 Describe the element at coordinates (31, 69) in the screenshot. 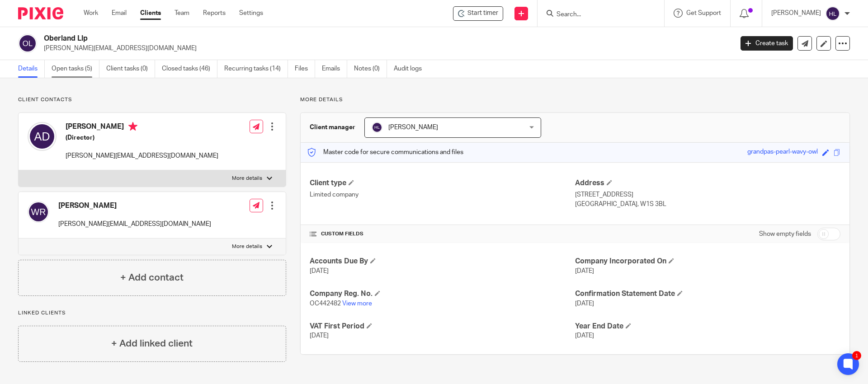

I see `a: Details` at that location.